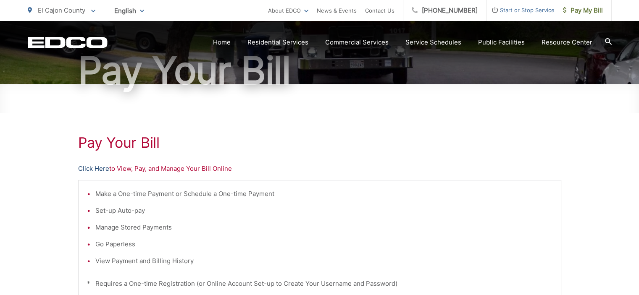 Image resolution: width=639 pixels, height=295 pixels. I want to click on a: Contact Us, so click(380, 10).